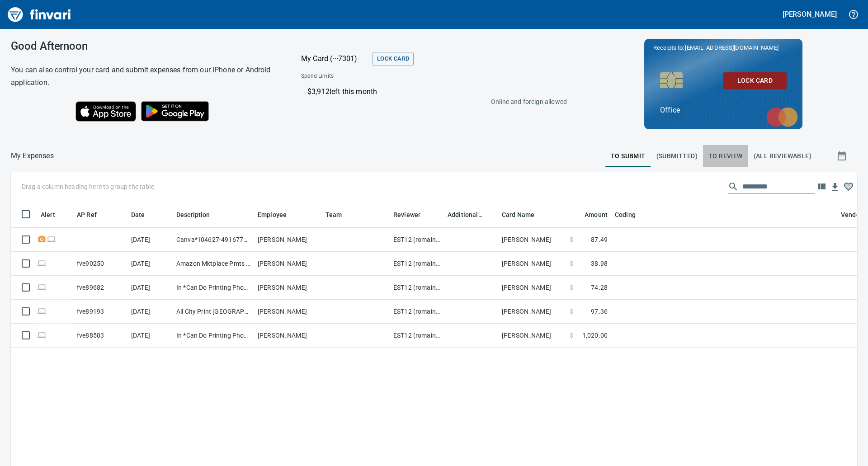 Image resolution: width=868 pixels, height=466 pixels. What do you see at coordinates (430, 102) in the screenshot?
I see `p: Online and foreign allowed` at bounding box center [430, 102].